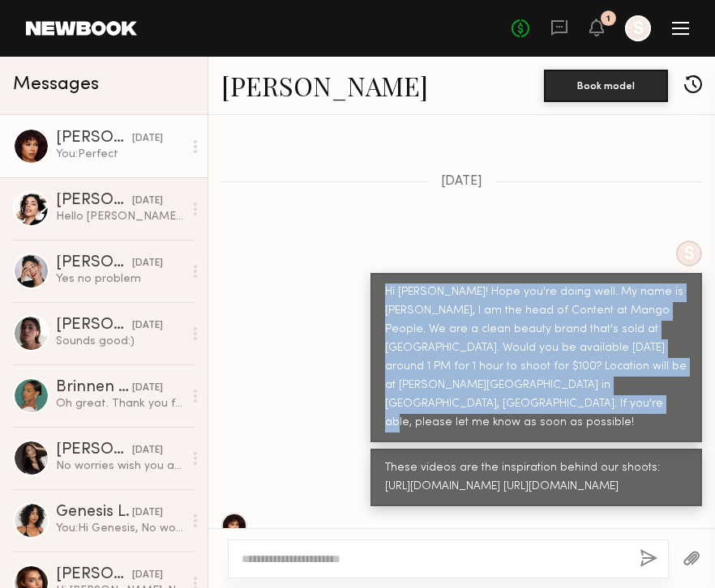 The height and width of the screenshot is (588, 715). What do you see at coordinates (119, 466) in the screenshot?
I see `div: No worries wish you a good shoot!` at bounding box center [119, 466].